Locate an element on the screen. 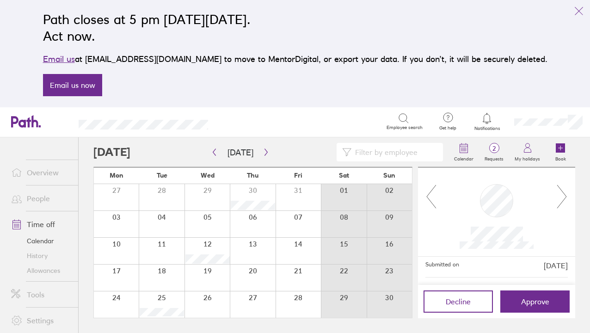 This screenshot has height=333, width=590. a: Settings is located at coordinates (41, 321).